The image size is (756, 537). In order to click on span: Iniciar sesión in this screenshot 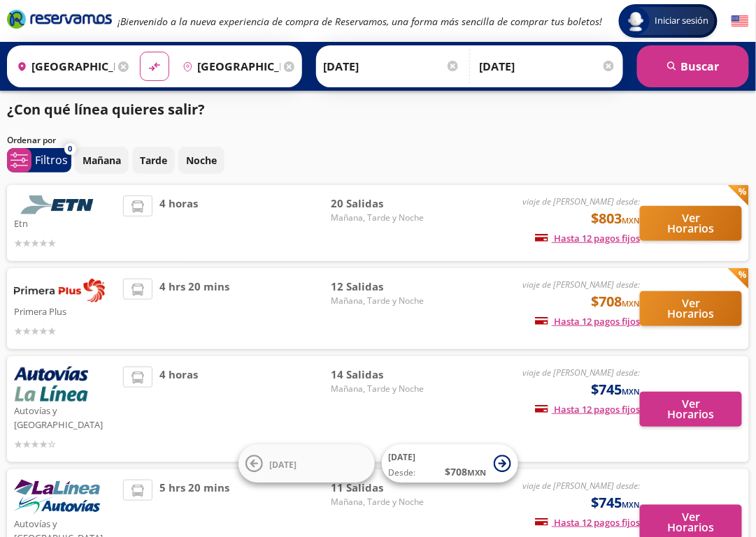, I will do `click(681, 21)`.